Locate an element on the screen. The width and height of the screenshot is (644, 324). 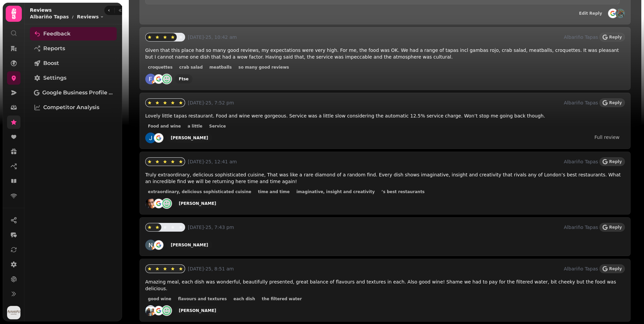
button: so many good reviews is located at coordinates (263, 68).